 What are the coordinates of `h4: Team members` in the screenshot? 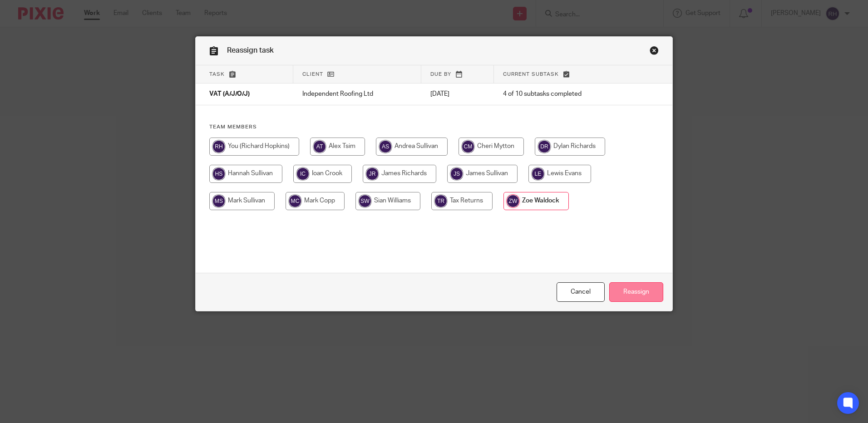 It's located at (434, 127).